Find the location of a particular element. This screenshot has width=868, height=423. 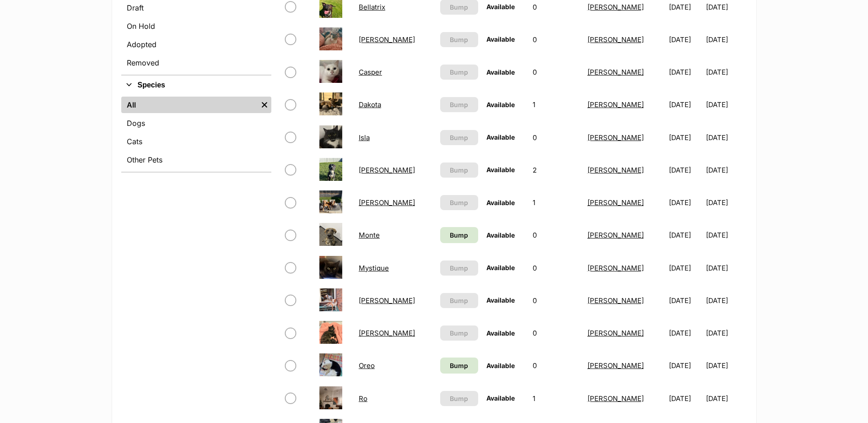

a: Bellatrix is located at coordinates (372, 7).